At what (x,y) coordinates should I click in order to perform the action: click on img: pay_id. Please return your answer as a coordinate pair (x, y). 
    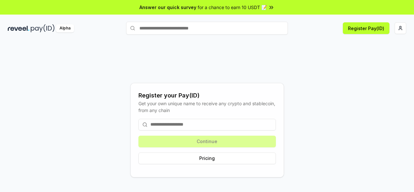
    Looking at the image, I should click on (43, 28).